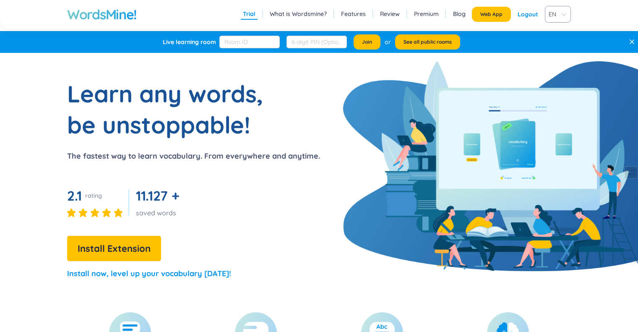  What do you see at coordinates (102, 14) in the screenshot?
I see `a: WordsMine!` at bounding box center [102, 14].